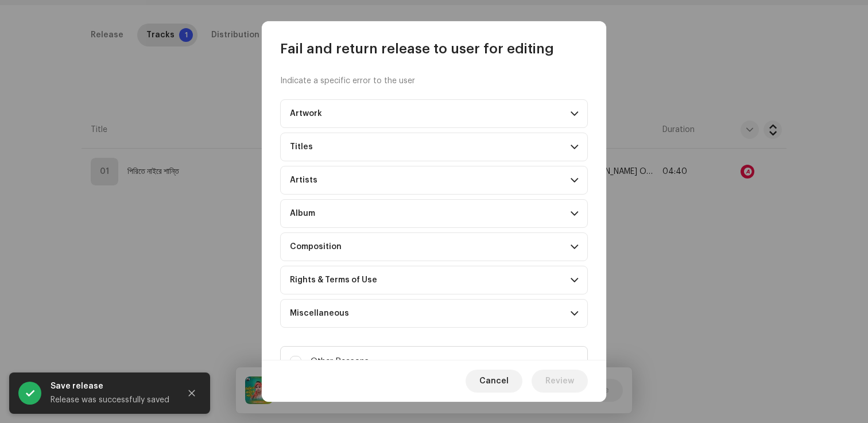 This screenshot has height=423, width=868. What do you see at coordinates (306, 114) in the screenshot?
I see `div: Artwork` at bounding box center [306, 114].